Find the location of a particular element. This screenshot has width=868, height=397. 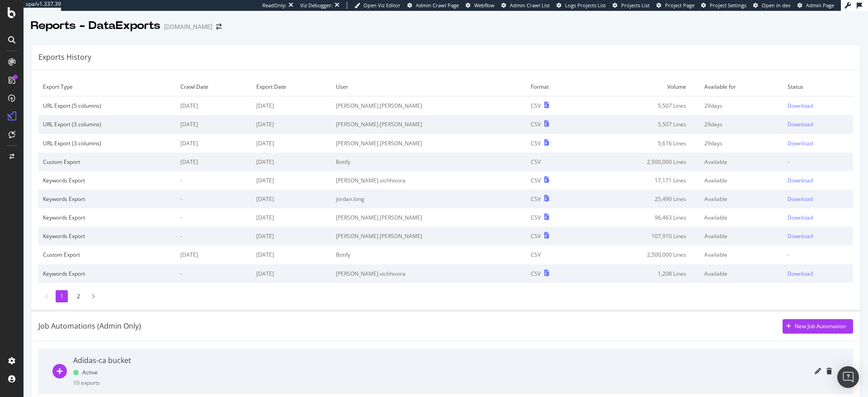

div: ReadOnly: is located at coordinates (274, 5).